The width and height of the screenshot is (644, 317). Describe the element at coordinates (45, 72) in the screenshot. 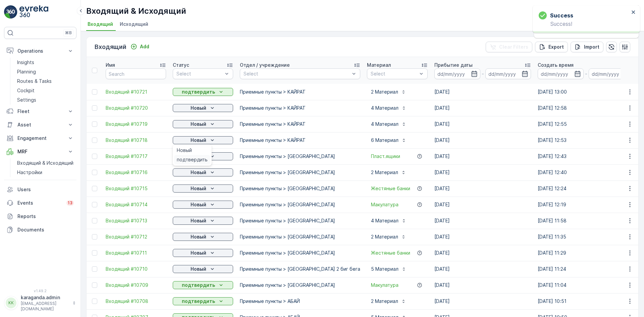

I see `a: Planning` at that location.